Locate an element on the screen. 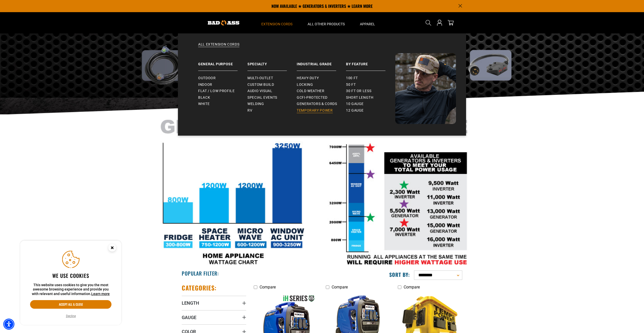 This screenshot has width=644, height=333. p: This website uses cookies to give you the most awesome browsing experience and provide you with r... is located at coordinates (71, 289).